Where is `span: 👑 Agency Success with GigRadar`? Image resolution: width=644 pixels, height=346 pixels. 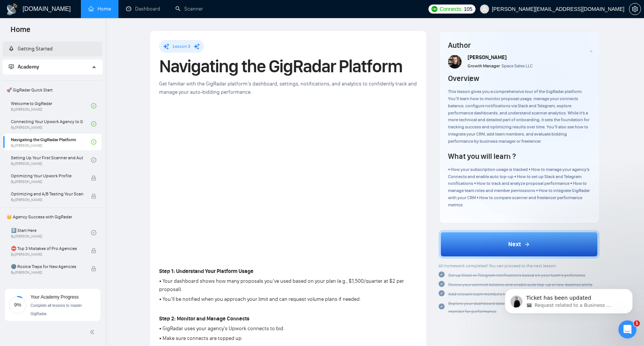
span: 👑 Agency Success with GigRadar is located at coordinates (52, 217).